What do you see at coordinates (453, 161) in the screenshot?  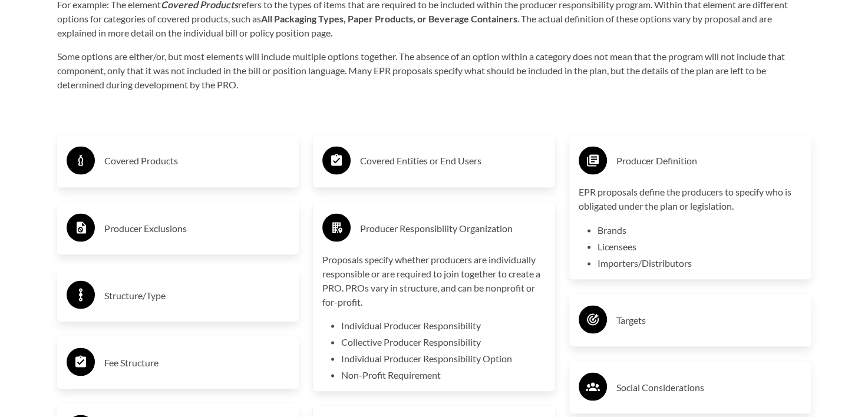 I see `h3: Covered Entities or End Users` at bounding box center [453, 161].